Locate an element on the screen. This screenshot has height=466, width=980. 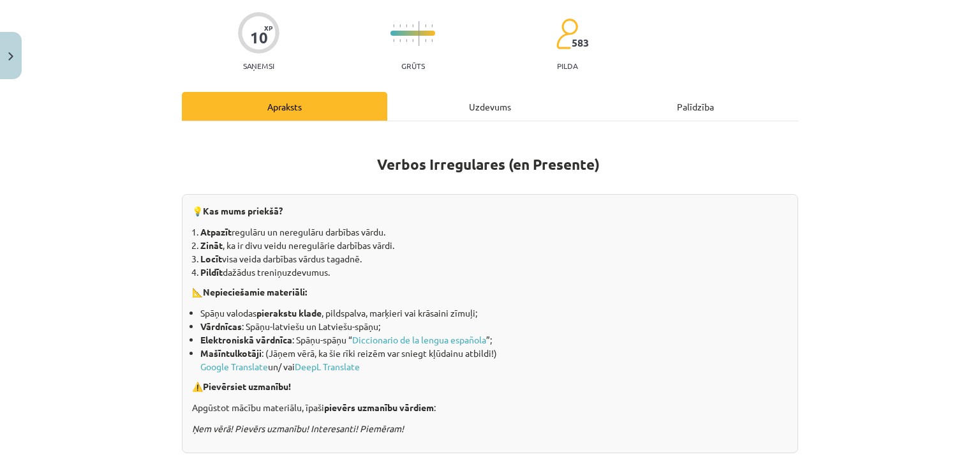
div: Palīdzība is located at coordinates (695, 106).